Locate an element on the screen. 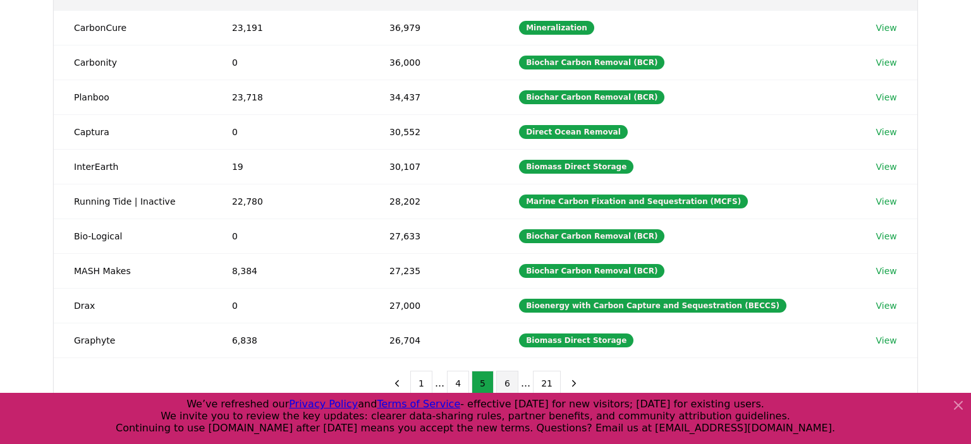 This screenshot has width=971, height=444. div: Marine Carbon Fixation and Sequestration (MCFS) is located at coordinates (633, 202).